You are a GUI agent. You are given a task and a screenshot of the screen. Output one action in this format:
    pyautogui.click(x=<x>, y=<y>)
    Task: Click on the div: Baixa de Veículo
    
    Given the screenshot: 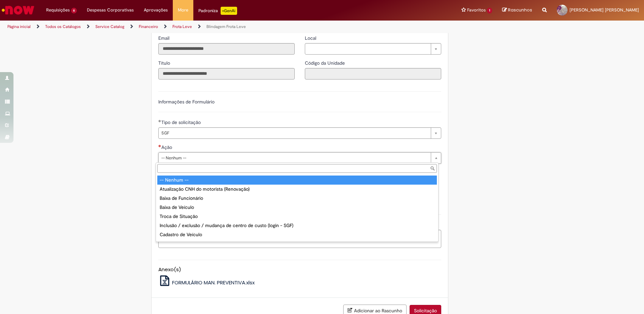 What is the action you would take?
    pyautogui.click(x=297, y=208)
    